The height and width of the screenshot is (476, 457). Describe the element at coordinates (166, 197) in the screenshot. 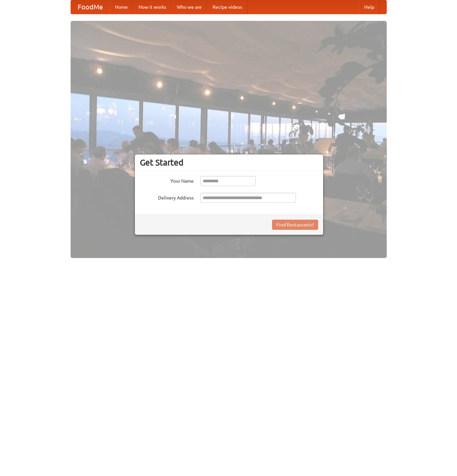

I see `label: Delivery Address` at that location.